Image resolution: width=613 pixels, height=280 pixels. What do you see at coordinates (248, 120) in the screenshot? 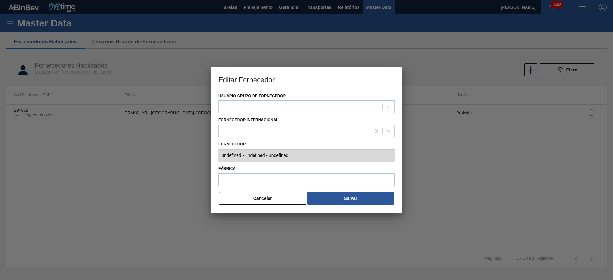
I see `label: Fornecedor Internacional` at bounding box center [248, 120].